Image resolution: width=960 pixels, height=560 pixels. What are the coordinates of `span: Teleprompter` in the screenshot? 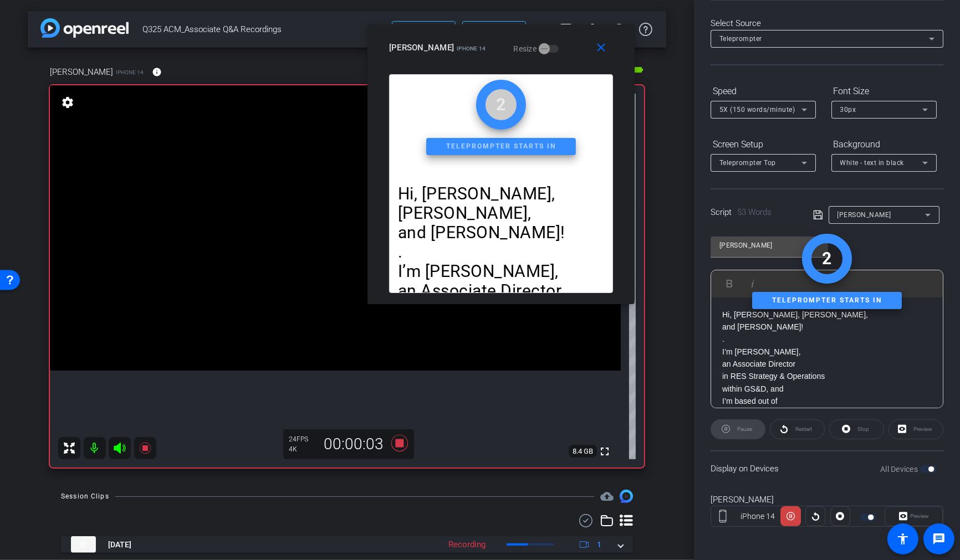 It's located at (741, 39).